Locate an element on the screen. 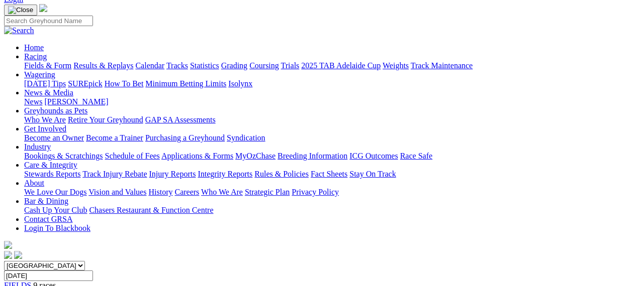 This screenshot has height=286, width=636. a: Syndication is located at coordinates (246, 138).